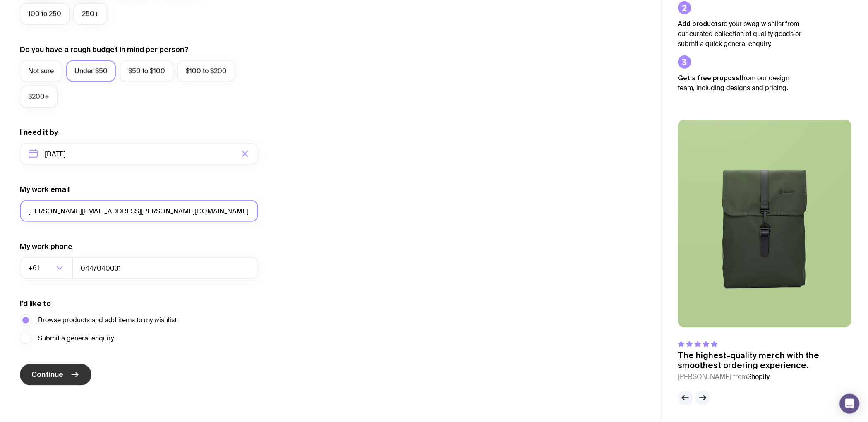 The height and width of the screenshot is (422, 868). I want to click on p: to your swag wishlist from our curated collection of quality goods or submit a quick general enqu..., so click(740, 34).